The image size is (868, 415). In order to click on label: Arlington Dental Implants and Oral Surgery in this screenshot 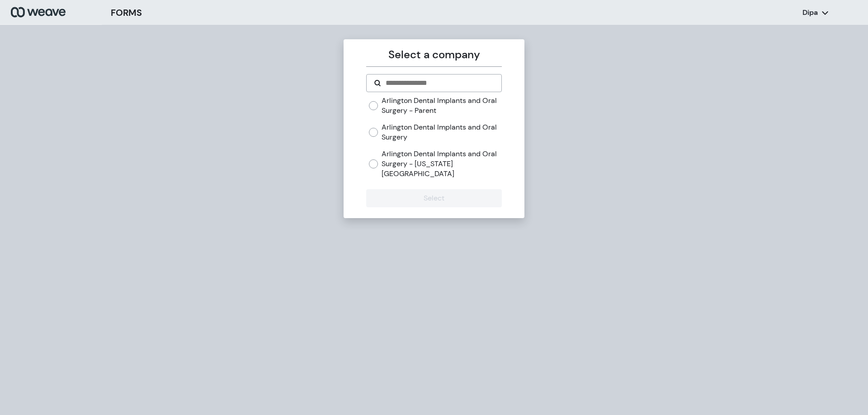, I will do `click(441, 132)`.